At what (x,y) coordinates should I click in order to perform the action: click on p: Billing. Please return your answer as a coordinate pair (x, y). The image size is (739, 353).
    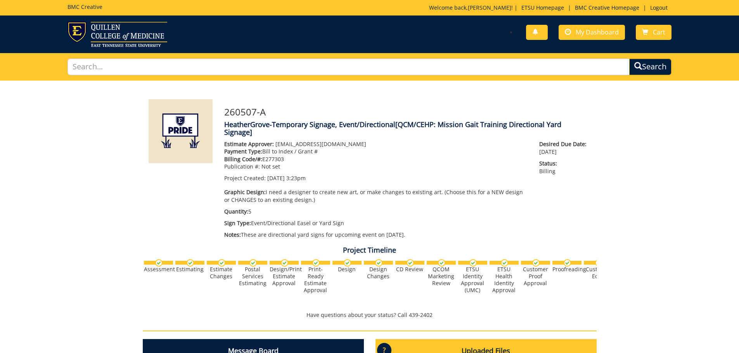
    Looking at the image, I should click on (565, 168).